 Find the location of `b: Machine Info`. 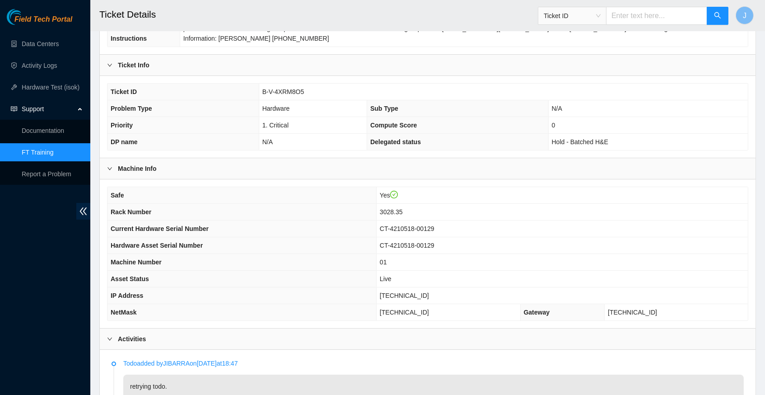

b: Machine Info is located at coordinates (137, 169).